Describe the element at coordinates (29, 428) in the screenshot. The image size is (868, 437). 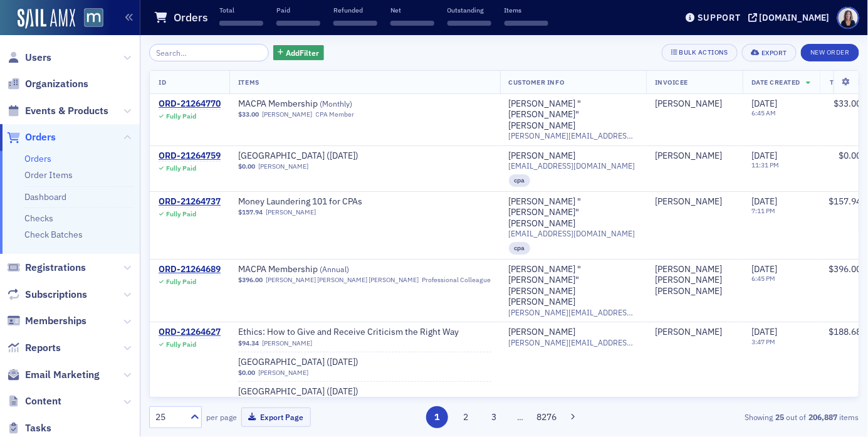
I see `a: Tasks` at that location.